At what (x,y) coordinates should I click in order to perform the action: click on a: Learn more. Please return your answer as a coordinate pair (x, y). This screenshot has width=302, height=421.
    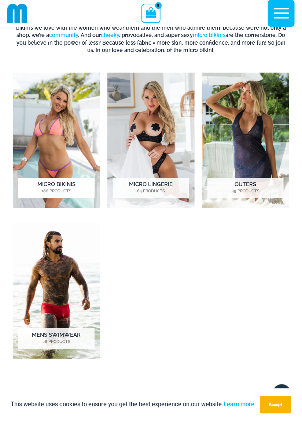
    Looking at the image, I should click on (239, 404).